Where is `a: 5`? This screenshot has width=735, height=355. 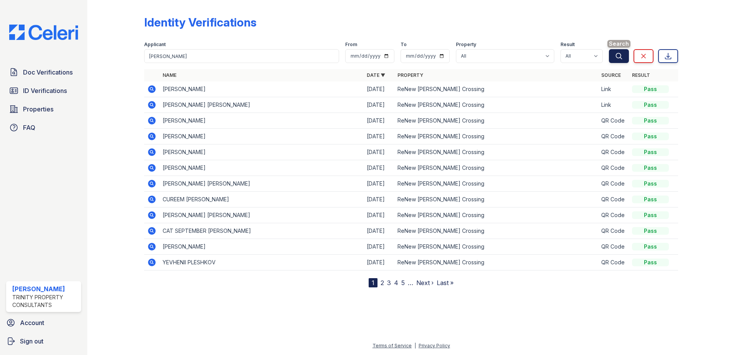
a: 5 is located at coordinates (403, 283).